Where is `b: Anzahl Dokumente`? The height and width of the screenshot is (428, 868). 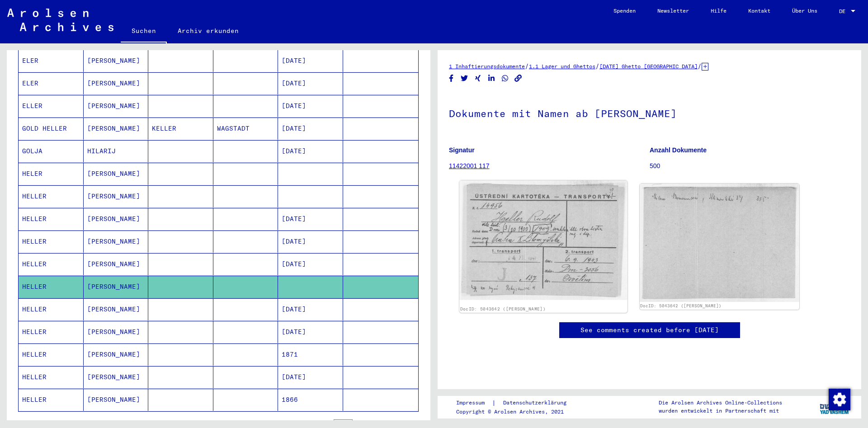 b: Anzahl Dokumente is located at coordinates (678, 150).